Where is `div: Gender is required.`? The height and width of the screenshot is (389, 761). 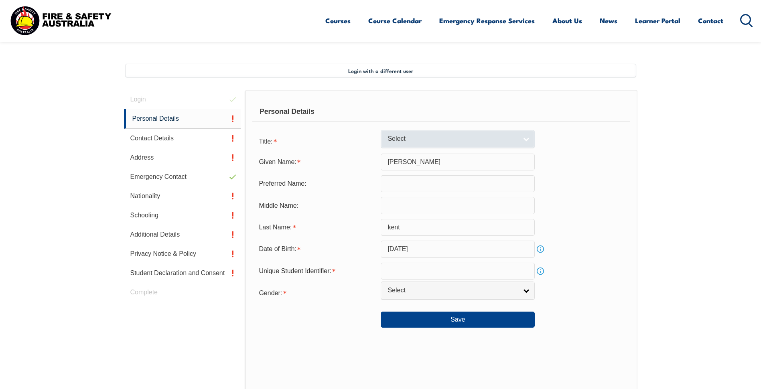 div: Gender is required. is located at coordinates (317, 293).